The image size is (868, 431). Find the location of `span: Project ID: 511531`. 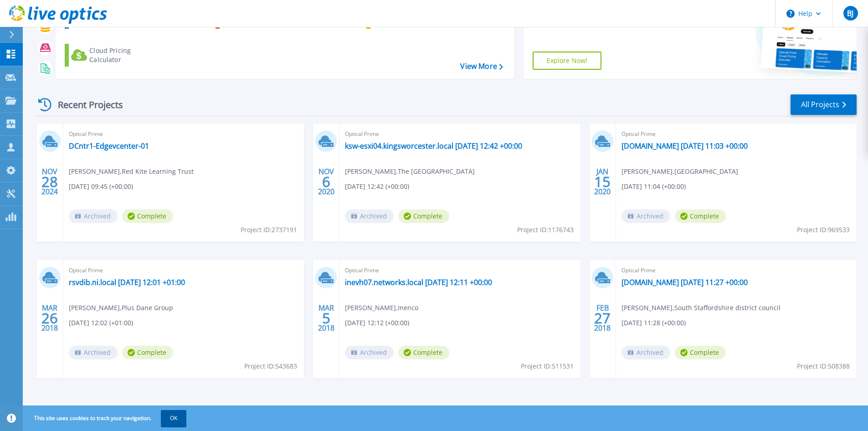

span: Project ID: 511531 is located at coordinates (547, 366).